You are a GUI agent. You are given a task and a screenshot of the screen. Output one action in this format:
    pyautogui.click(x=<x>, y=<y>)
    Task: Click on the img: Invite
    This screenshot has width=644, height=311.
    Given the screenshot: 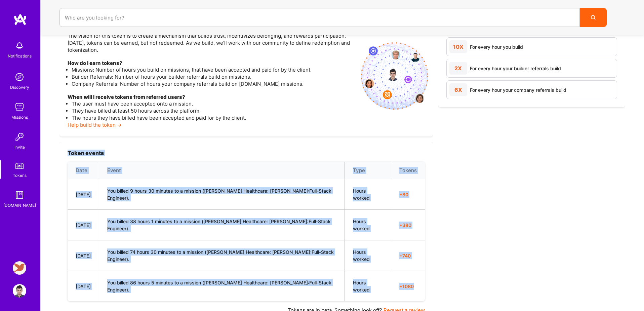 What is the action you would take?
    pyautogui.click(x=19, y=137)
    